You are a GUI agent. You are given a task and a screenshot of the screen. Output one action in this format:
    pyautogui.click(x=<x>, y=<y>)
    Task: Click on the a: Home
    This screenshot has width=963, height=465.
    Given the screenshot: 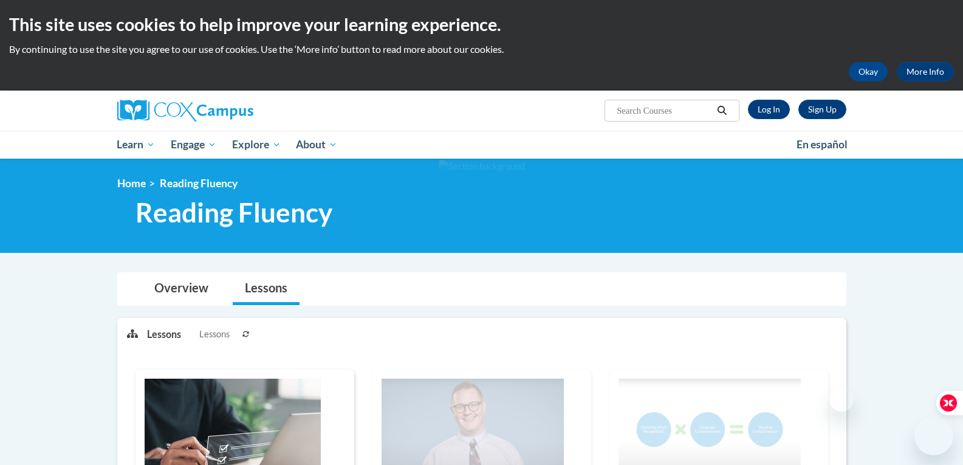 What is the action you would take?
    pyautogui.click(x=131, y=183)
    